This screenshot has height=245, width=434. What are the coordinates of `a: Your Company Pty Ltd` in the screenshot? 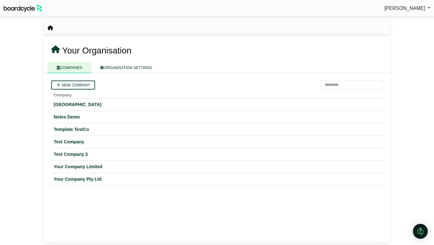 It's located at (217, 179).